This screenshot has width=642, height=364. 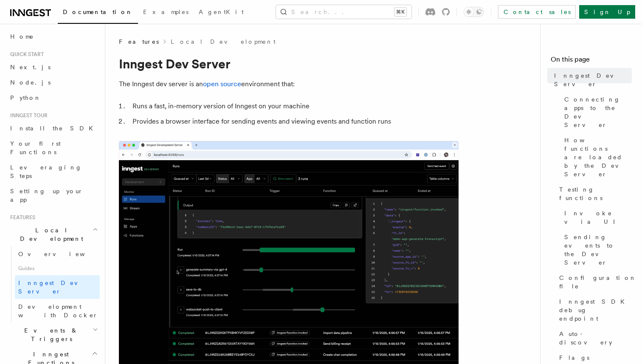 What do you see at coordinates (222, 12) in the screenshot?
I see `span: AgentKit` at bounding box center [222, 12].